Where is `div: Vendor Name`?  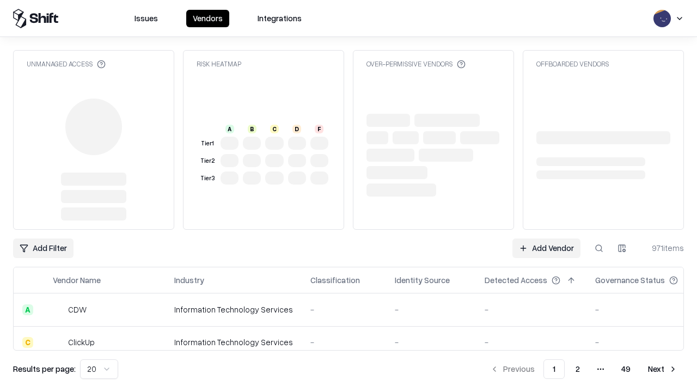 div: Vendor Name is located at coordinates (77, 280).